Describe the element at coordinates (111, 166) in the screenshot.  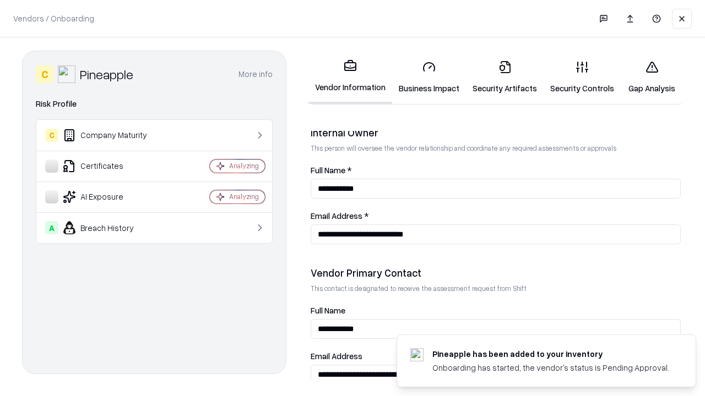
I see `div: Certificates` at that location.